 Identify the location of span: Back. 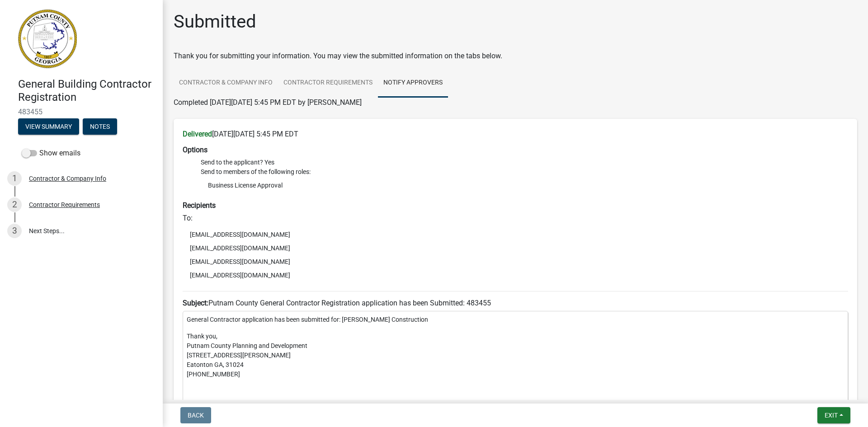
(196, 415).